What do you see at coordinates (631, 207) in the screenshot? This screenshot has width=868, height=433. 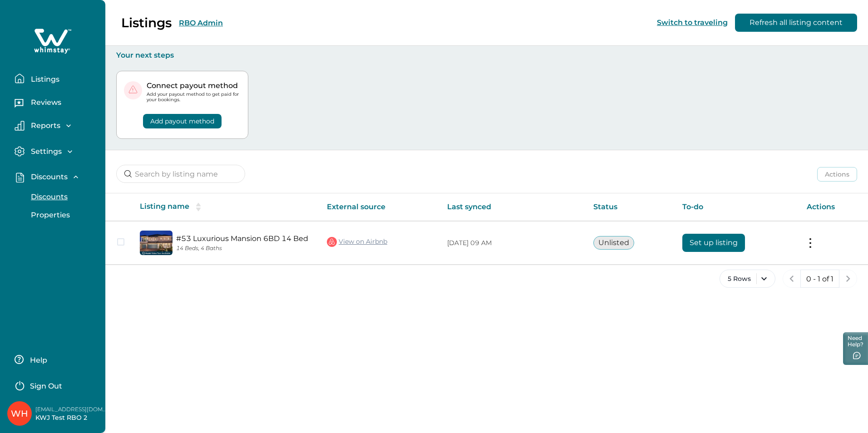 I see `th: Status` at bounding box center [631, 207].